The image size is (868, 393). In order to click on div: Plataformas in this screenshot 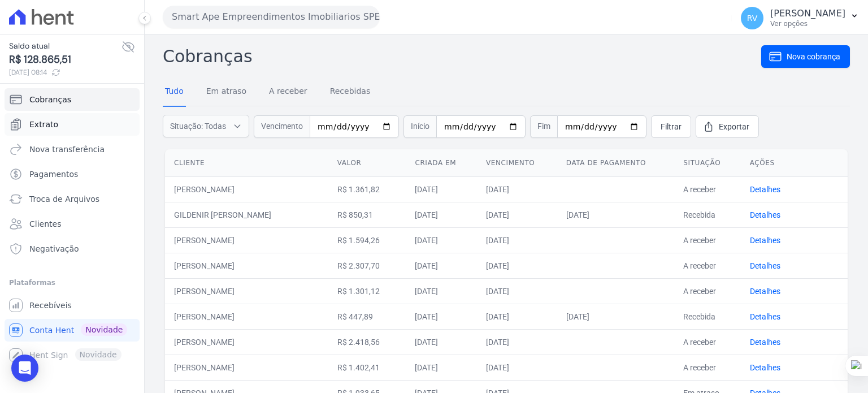, I will do `click(72, 283)`.